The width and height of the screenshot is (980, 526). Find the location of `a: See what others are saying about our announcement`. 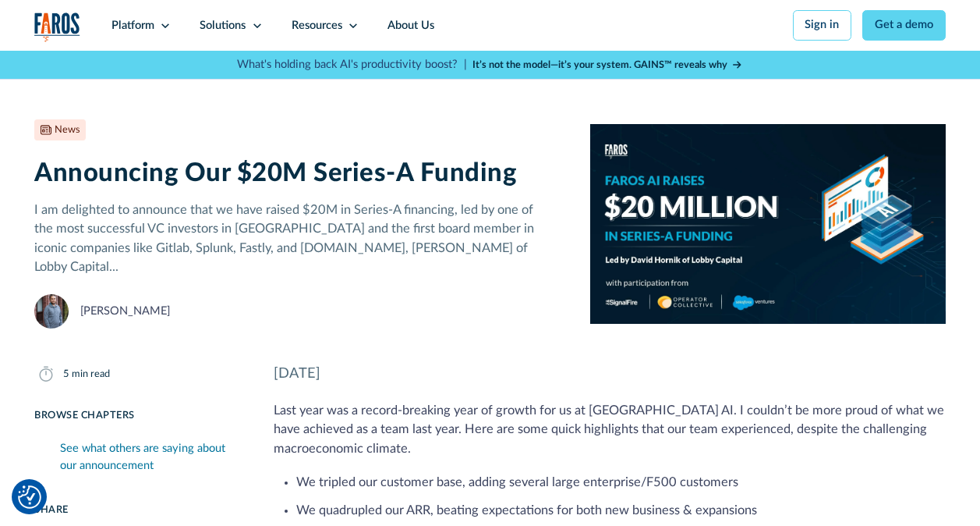

a: See what others are saying about our announcement is located at coordinates (149, 457).